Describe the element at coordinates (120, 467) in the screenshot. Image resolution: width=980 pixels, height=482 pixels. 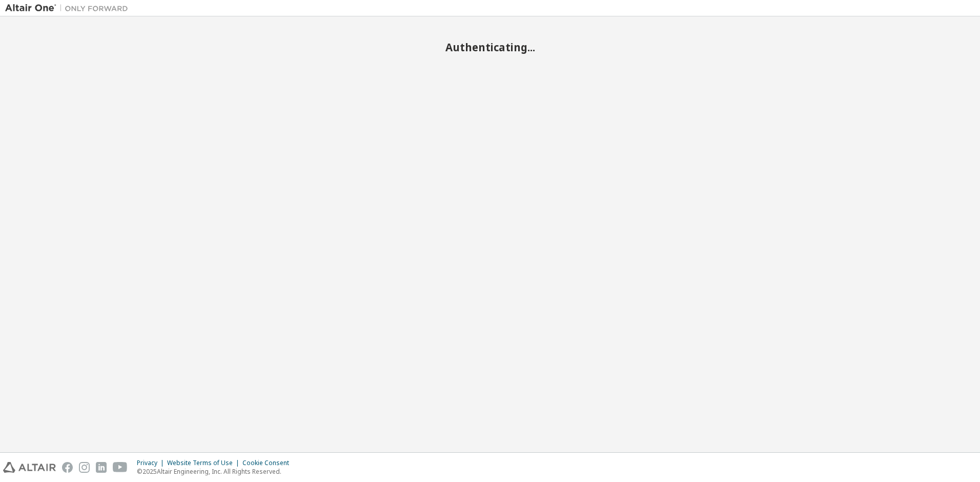
I see `img: youtube.svg` at that location.